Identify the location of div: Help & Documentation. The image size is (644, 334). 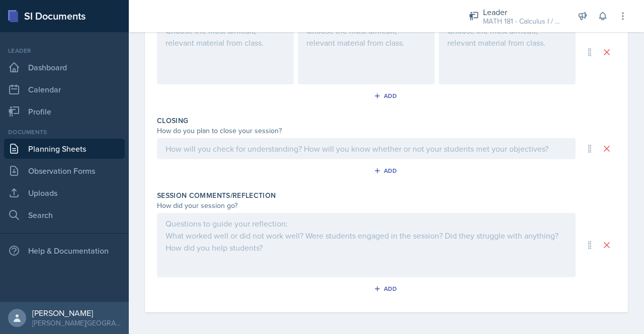
(65, 251).